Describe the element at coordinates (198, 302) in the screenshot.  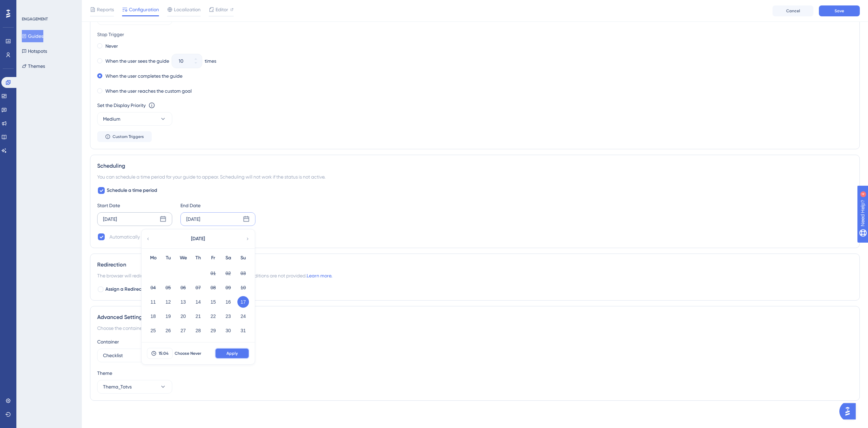
I see `button: 14` at that location.